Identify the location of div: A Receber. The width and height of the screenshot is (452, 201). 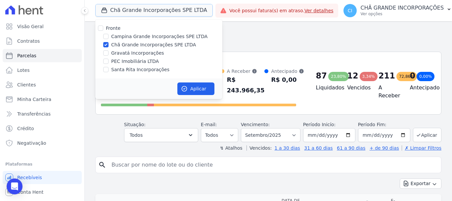
(246, 71).